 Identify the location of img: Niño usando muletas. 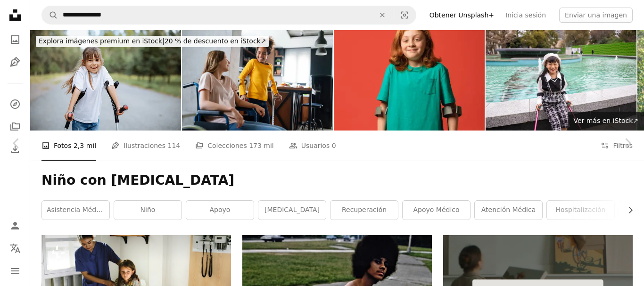
(409, 80).